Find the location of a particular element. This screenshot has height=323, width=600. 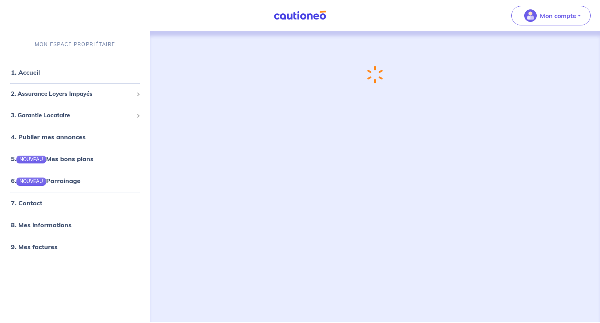

div: 6.NOUVEAUParrainage is located at coordinates (75, 180).